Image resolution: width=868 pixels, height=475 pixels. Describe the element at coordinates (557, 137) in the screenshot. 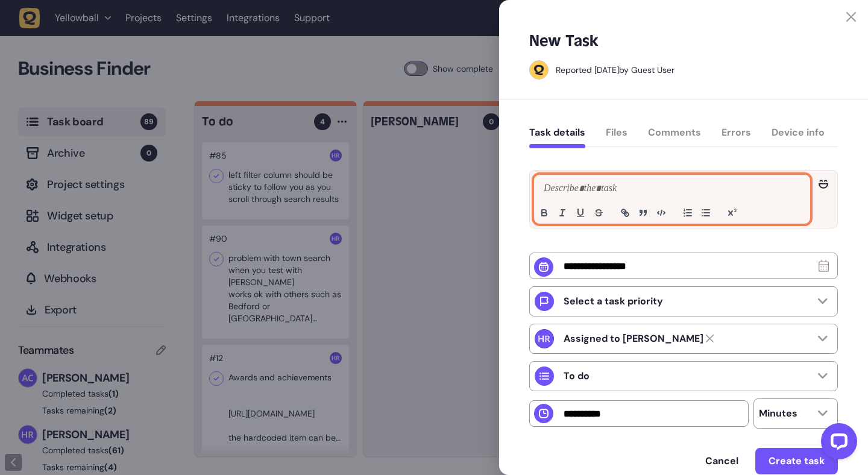

I see `button: Task details` at that location.